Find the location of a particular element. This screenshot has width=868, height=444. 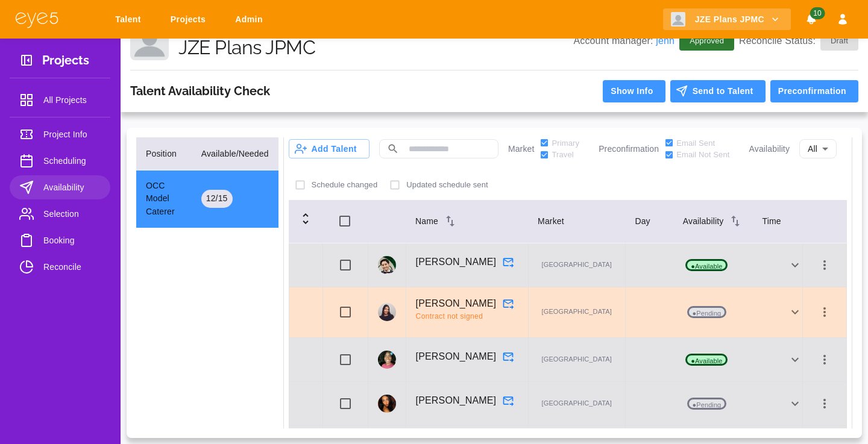

button: Add Talent is located at coordinates (329, 149).